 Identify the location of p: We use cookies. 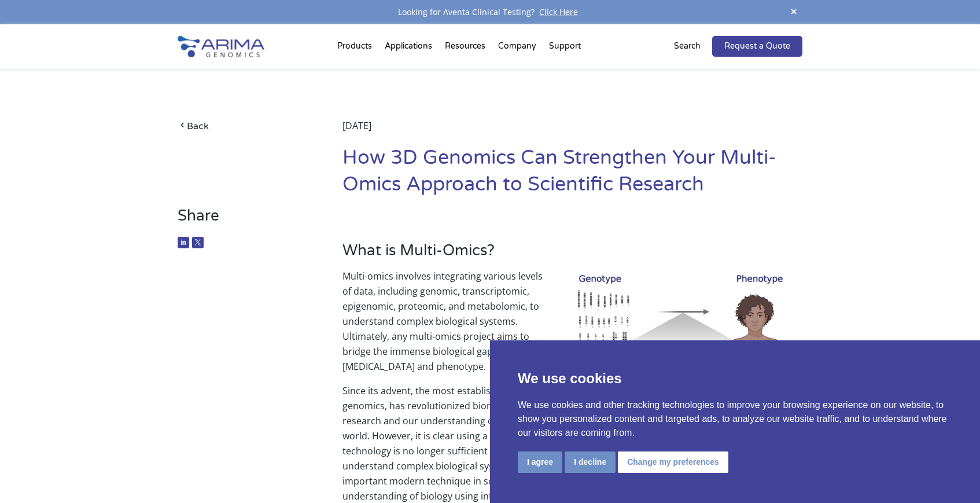
(735, 378).